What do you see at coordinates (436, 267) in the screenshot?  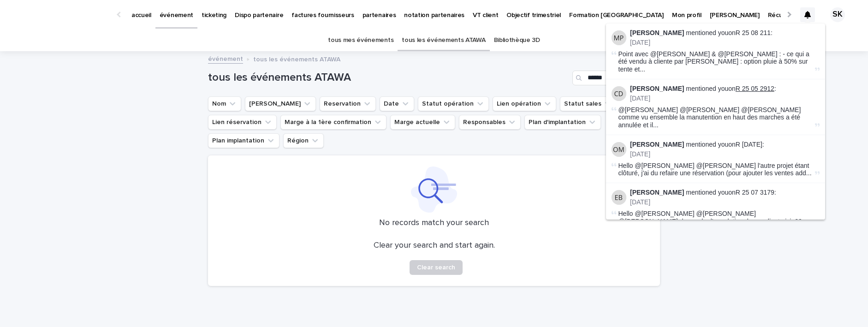 I see `span: Clear search` at bounding box center [436, 267].